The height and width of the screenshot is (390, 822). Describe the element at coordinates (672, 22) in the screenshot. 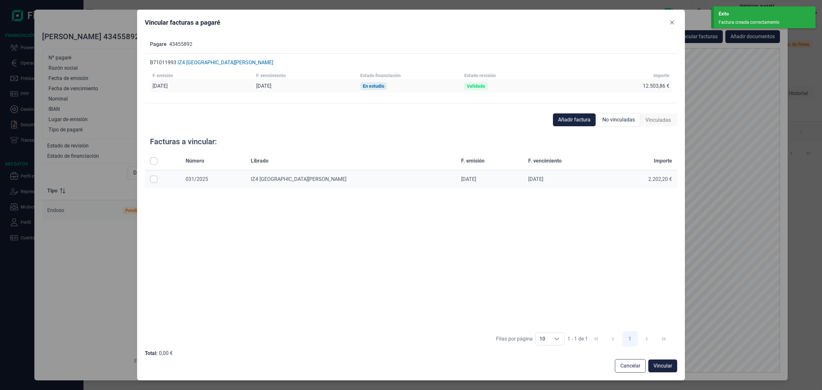

I see `button: Close` at that location.